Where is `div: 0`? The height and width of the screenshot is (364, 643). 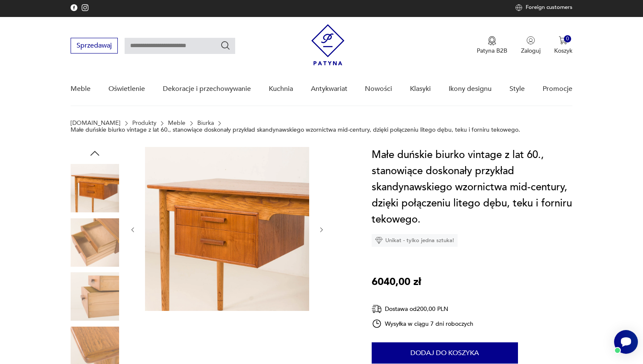 div: 0 is located at coordinates (567, 39).